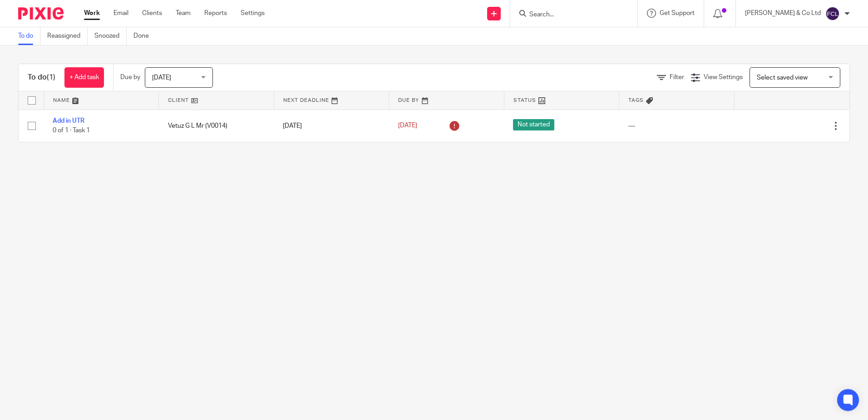  What do you see at coordinates (51, 77) in the screenshot?
I see `span: (1)` at bounding box center [51, 77].